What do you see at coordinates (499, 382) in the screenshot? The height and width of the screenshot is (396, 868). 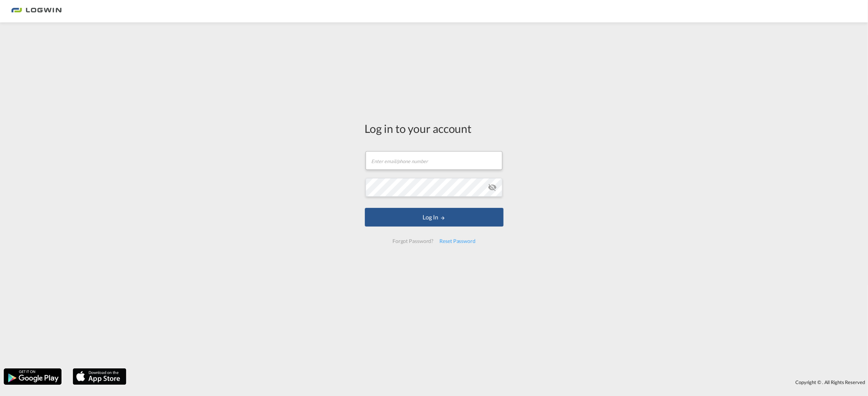 I see `div: Copyright © . All Rights Reserved` at bounding box center [499, 382].